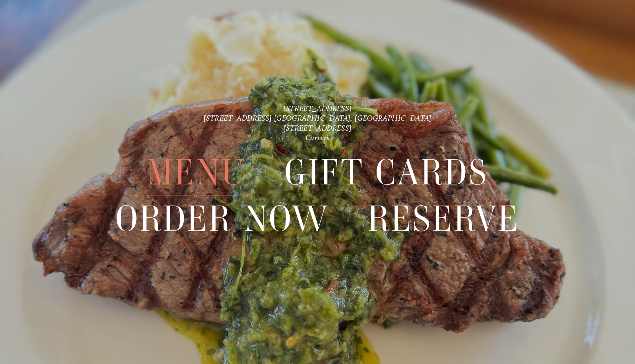 This screenshot has width=635, height=364. Describe the element at coordinates (197, 172) in the screenshot. I see `a: Menu` at that location.